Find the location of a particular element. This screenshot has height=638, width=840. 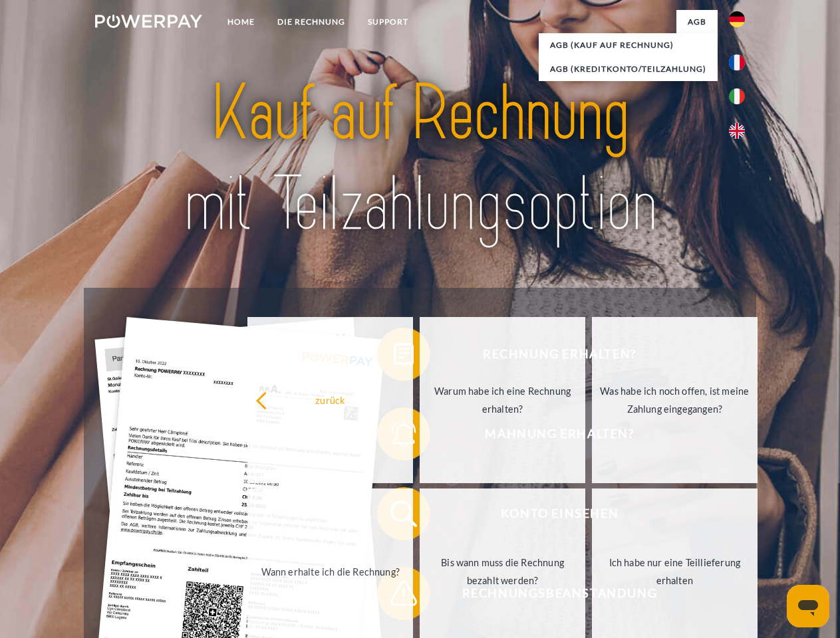

div: Bis wann muss die Rechnung bezahlt werden? is located at coordinates (502, 572).